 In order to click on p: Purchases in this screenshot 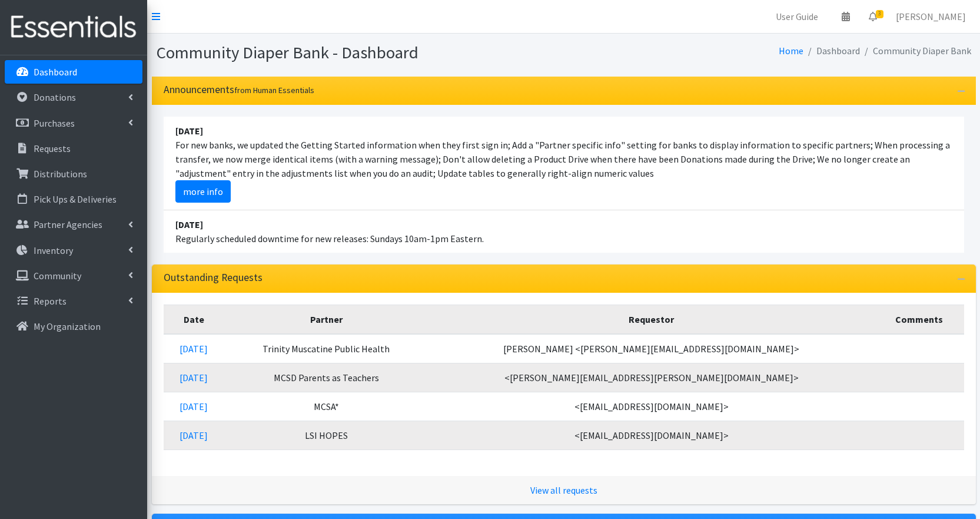, I will do `click(54, 123)`.